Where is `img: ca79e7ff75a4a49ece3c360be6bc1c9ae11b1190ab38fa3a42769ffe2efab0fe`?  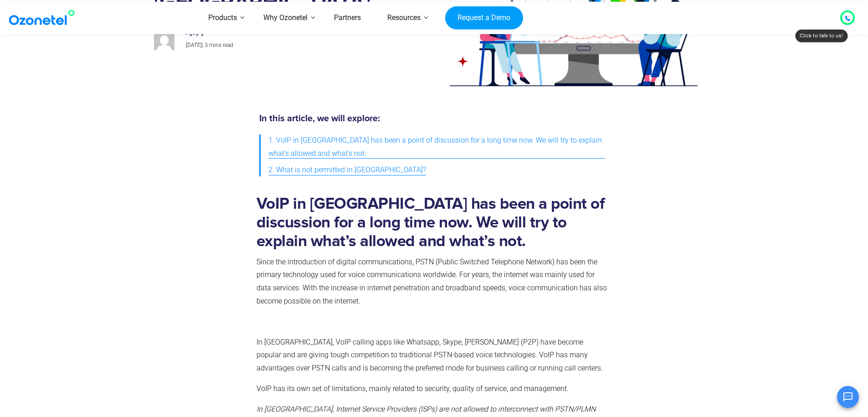
img: ca79e7ff75a4a49ece3c360be6bc1c9ae11b1190ab38fa3a42769ffe2efab0fe is located at coordinates (164, 39).